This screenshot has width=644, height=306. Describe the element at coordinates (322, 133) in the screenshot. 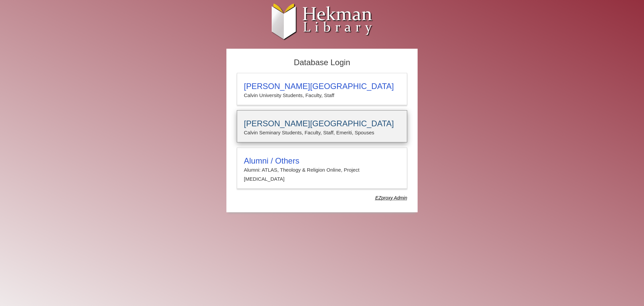

I see `p: Calvin Seminary Students, Faculty, Staff, Emeriti, Spouses` at that location.